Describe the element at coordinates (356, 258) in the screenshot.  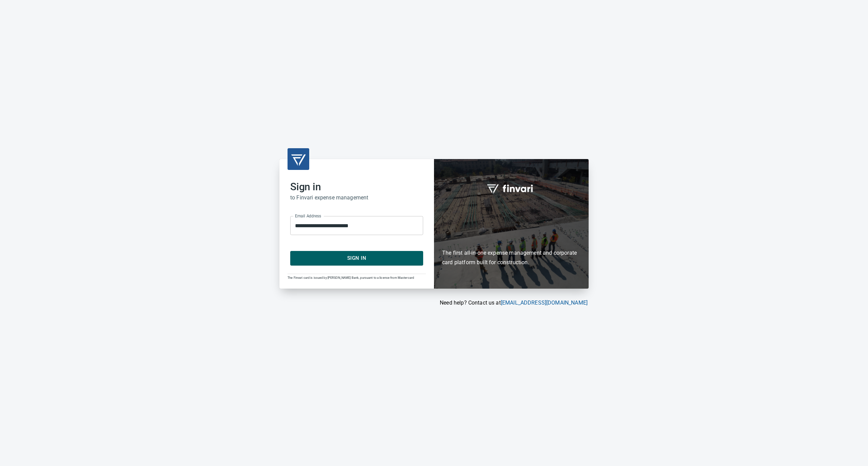
I see `button: Sign In` at that location.